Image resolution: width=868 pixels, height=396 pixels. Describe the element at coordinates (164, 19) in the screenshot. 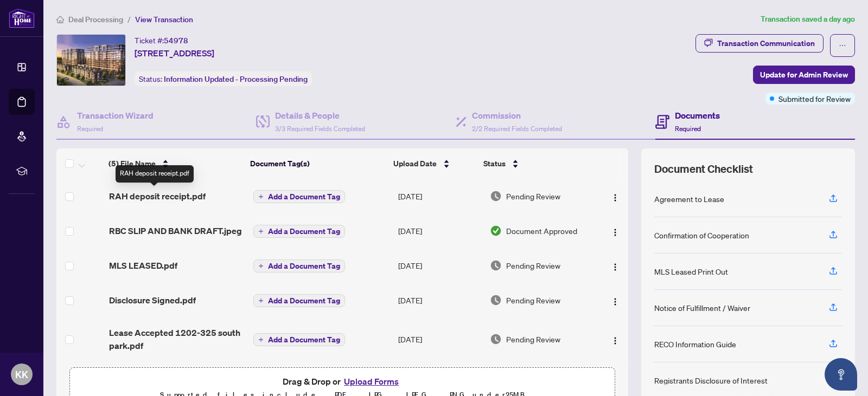

I see `span: View Transaction` at that location.